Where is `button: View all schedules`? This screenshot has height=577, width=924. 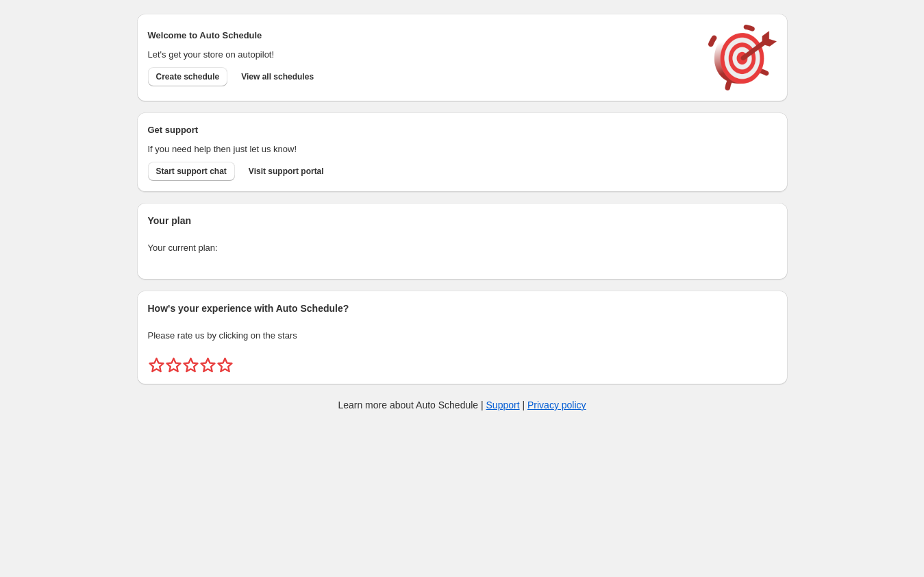 button: View all schedules is located at coordinates (277, 77).